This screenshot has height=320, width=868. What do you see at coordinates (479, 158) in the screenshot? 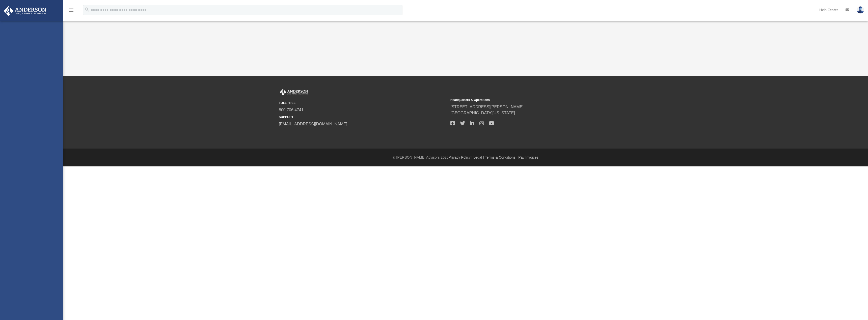
I see `a: Legal |` at bounding box center [479, 158].